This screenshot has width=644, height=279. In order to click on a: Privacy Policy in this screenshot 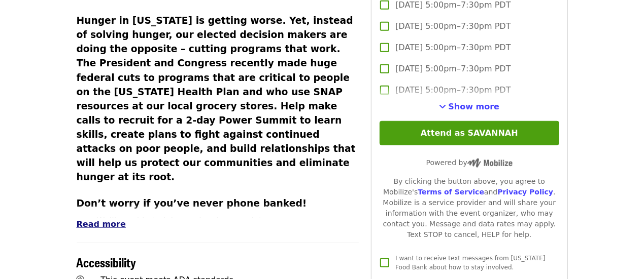, I will do `click(525, 192)`.